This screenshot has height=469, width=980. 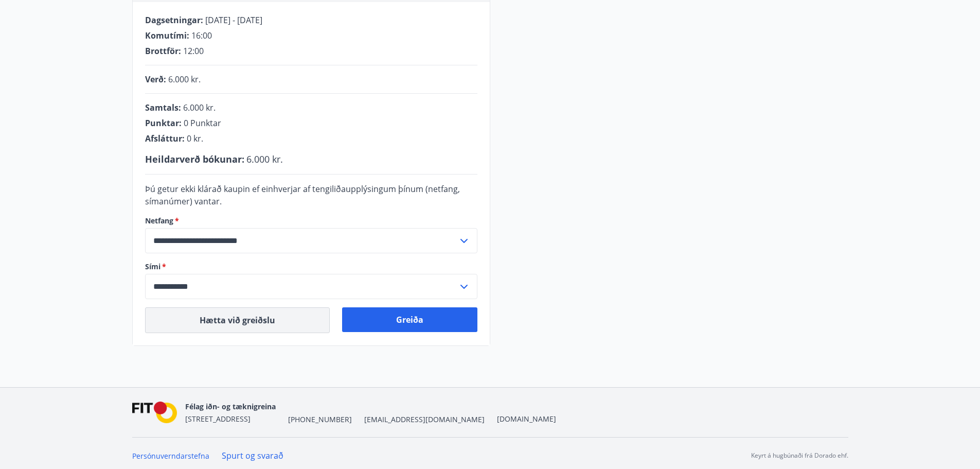 I want to click on span: Þú getur ekki klárað kaupin ef einhverjar af tengiliðaupplýsingum þínum (netfang, símanúmer) vantar., so click(x=302, y=195).